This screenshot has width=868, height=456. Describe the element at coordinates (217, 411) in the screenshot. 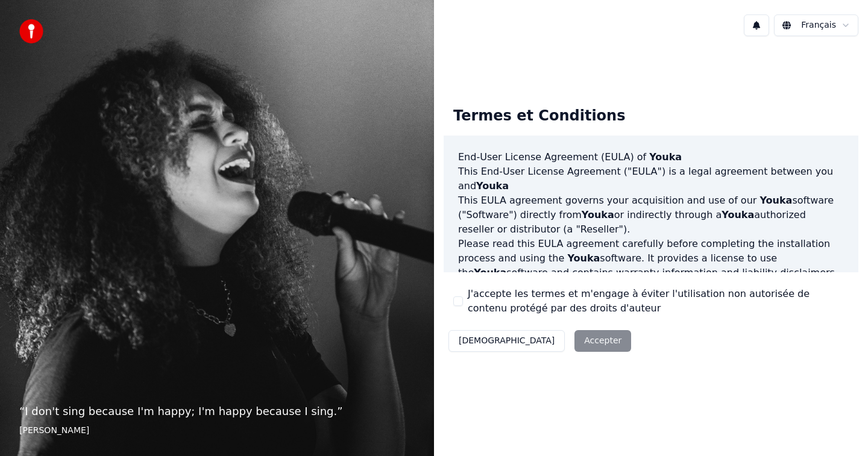

I see `p: “ I don't sing because I'm happy; I'm happy because I sing. ”` at that location.